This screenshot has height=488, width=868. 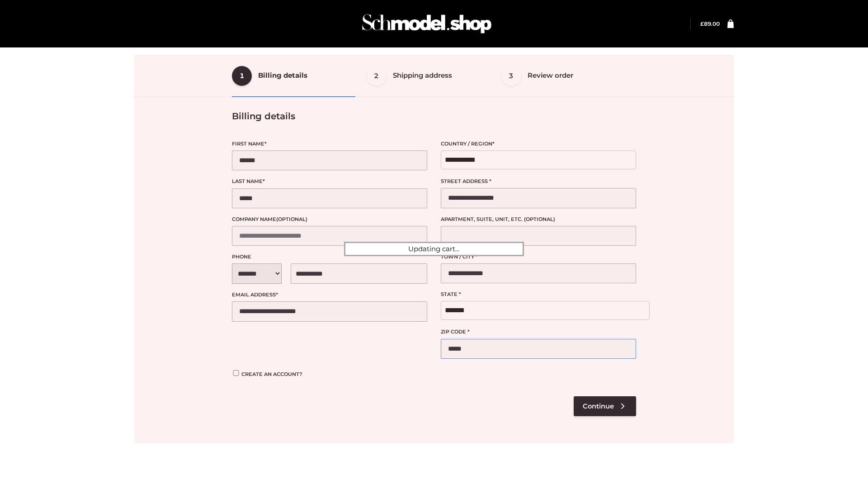 What do you see at coordinates (434, 249) in the screenshot?
I see `div: Updating cart...` at bounding box center [434, 249].